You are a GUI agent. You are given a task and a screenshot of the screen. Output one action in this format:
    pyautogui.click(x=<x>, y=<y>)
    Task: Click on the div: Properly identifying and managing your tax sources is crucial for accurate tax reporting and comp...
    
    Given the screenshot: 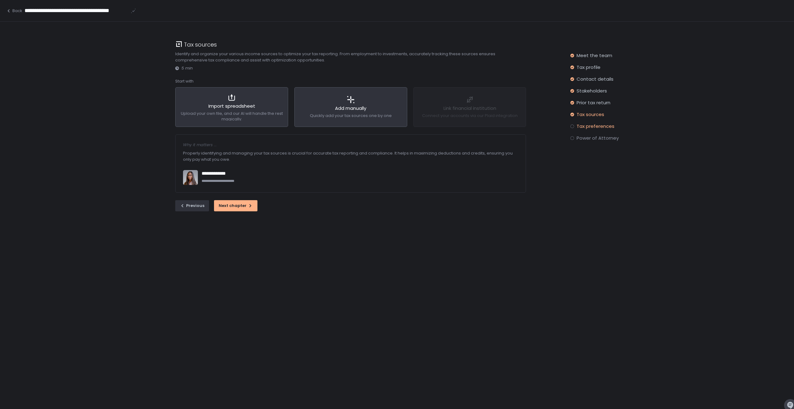 What is the action you would take?
    pyautogui.click(x=350, y=156)
    